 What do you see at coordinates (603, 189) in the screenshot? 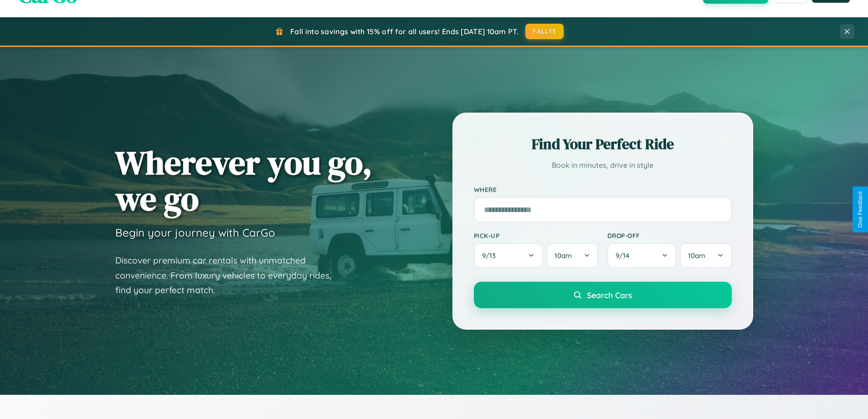
I see `label: Where` at bounding box center [603, 189].